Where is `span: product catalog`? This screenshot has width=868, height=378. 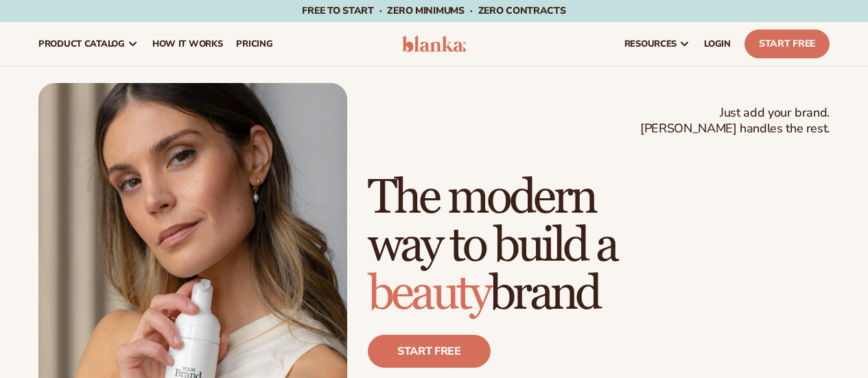
span: product catalog is located at coordinates (82, 43).